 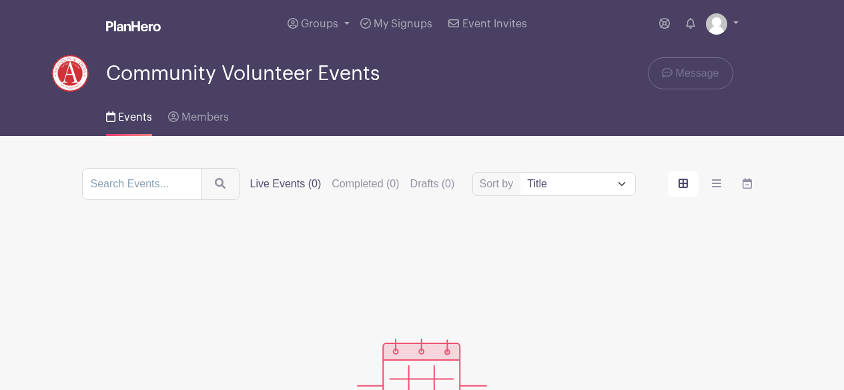 I want to click on span: Message, so click(x=697, y=73).